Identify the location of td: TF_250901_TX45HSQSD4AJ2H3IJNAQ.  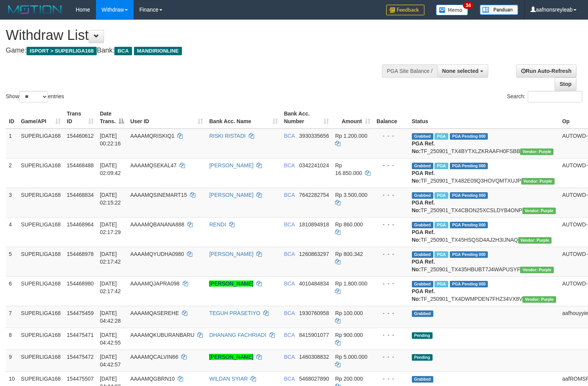
(484, 232).